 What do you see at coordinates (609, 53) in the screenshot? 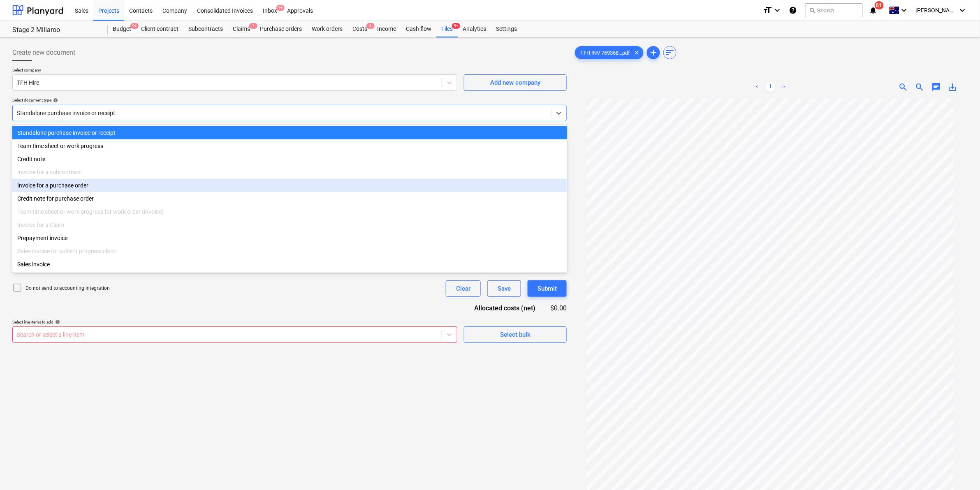
I see `div: TFH INV 769368...pdf` at bounding box center [609, 53].